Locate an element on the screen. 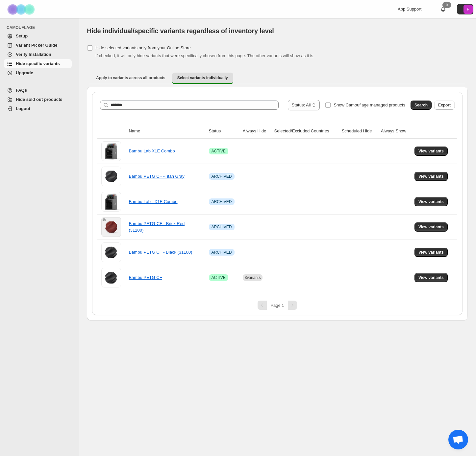 The width and height of the screenshot is (476, 456). a: Variant Picker Guide is located at coordinates (38, 45).